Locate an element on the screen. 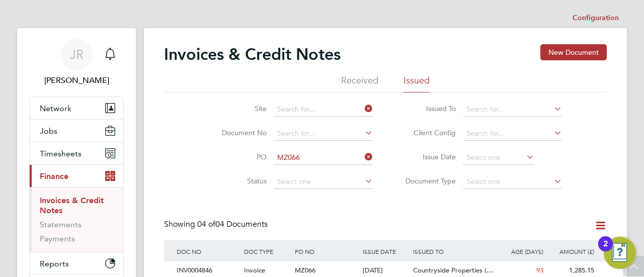  span: Network is located at coordinates (55, 108).